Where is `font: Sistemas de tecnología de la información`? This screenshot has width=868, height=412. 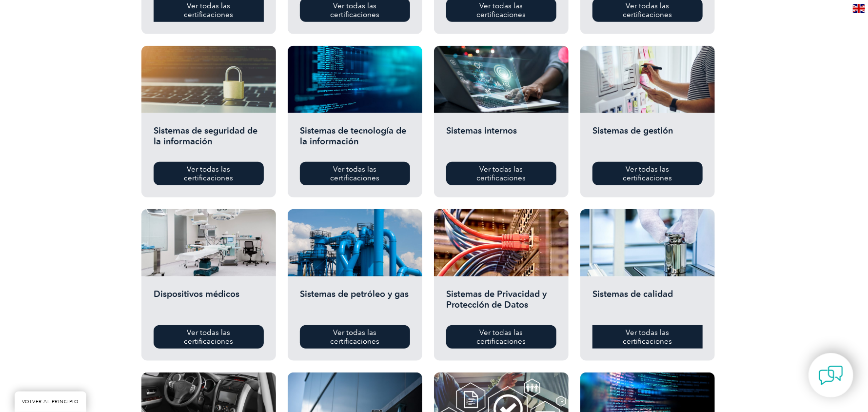 font: Sistemas de tecnología de la información is located at coordinates (353, 136).